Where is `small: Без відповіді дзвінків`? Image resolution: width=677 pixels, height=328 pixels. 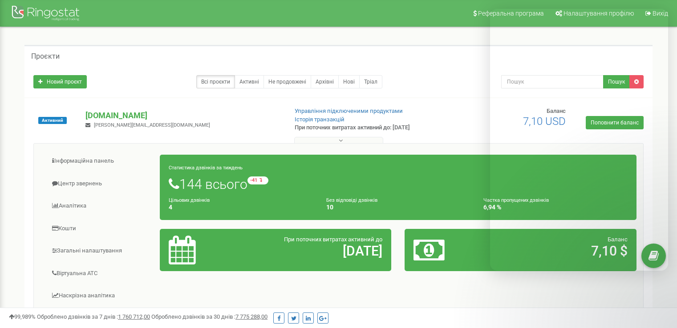 small: Без відповіді дзвінків is located at coordinates (352, 200).